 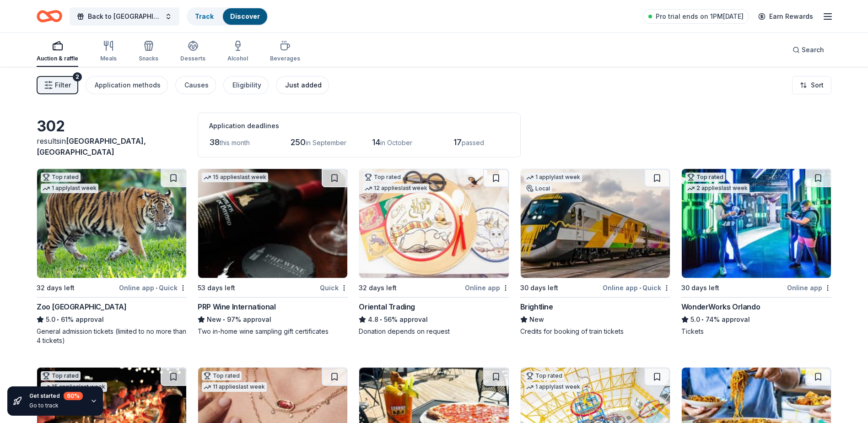 I want to click on a: Image for PRP Wine International15 applieslast week53 days leftQuickPRP Wine InternationalNew•97%..., so click(x=273, y=252).